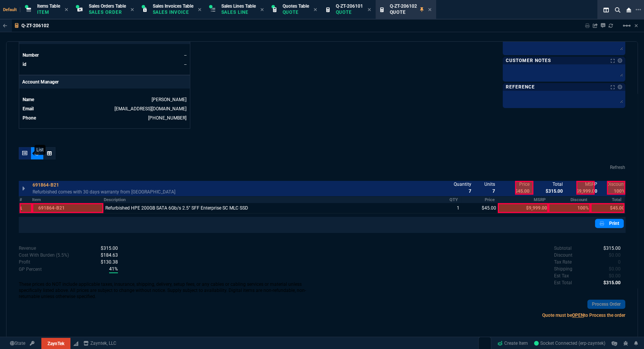  I want to click on a: Hide Workbench, so click(636, 26).